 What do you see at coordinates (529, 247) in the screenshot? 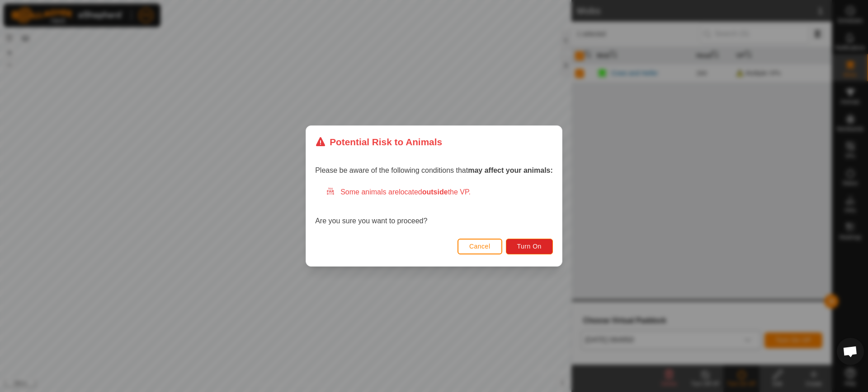
I see `span: Turn On` at bounding box center [529, 247].